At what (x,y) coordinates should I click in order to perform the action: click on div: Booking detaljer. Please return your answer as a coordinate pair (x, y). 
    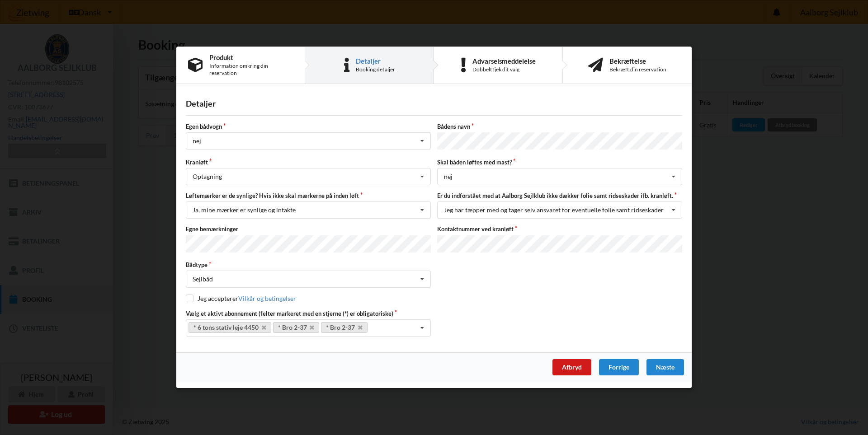
    Looking at the image, I should click on (375, 69).